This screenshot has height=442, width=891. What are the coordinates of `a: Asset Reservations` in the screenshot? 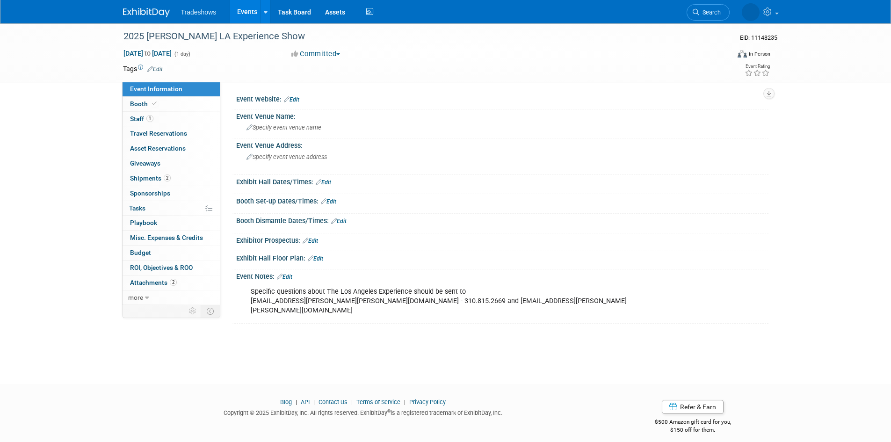 It's located at (171, 148).